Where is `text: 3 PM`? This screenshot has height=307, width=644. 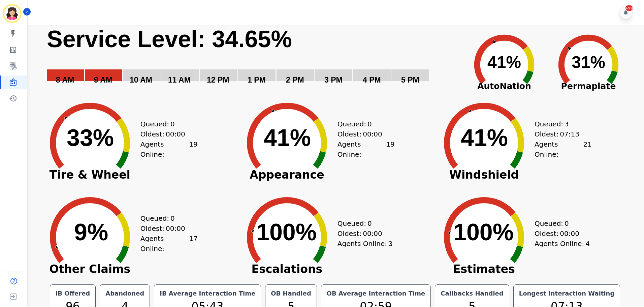 text: 3 PM is located at coordinates (334, 80).